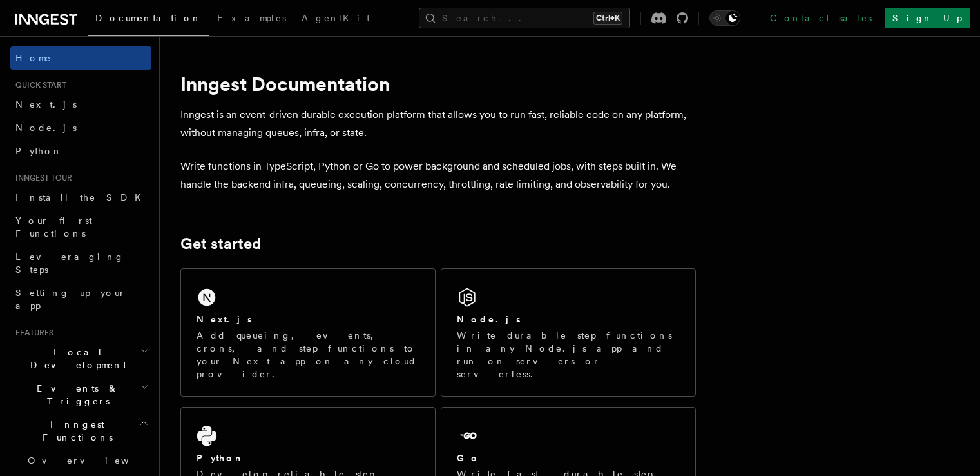 This screenshot has height=476, width=980. I want to click on p: Write durable step functions in any Node.js app and run on servers or serverless., so click(568, 355).